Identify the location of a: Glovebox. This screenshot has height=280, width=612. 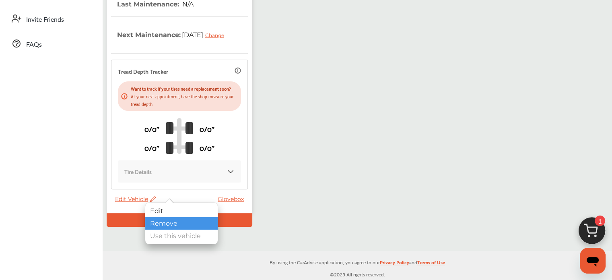
(232, 199).